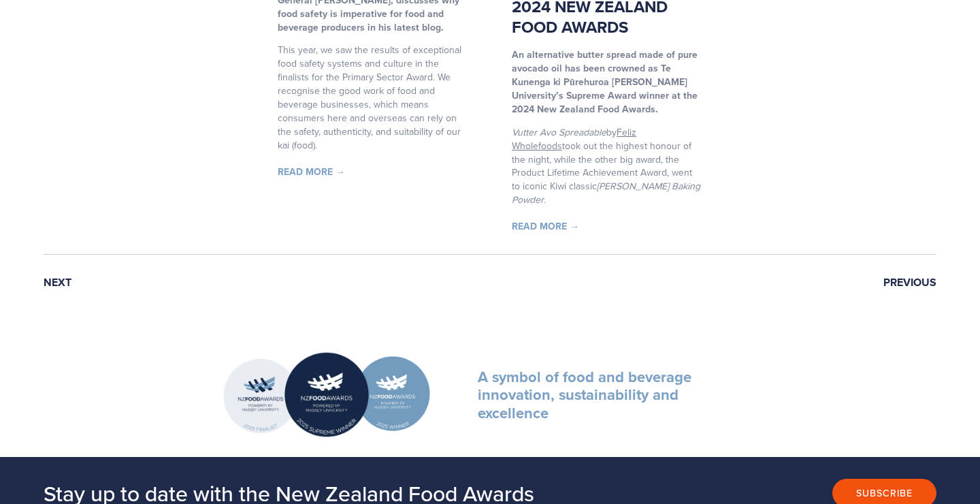 The image size is (980, 504). Describe the element at coordinates (524, 132) in the screenshot. I see `em: Vutter` at that location.